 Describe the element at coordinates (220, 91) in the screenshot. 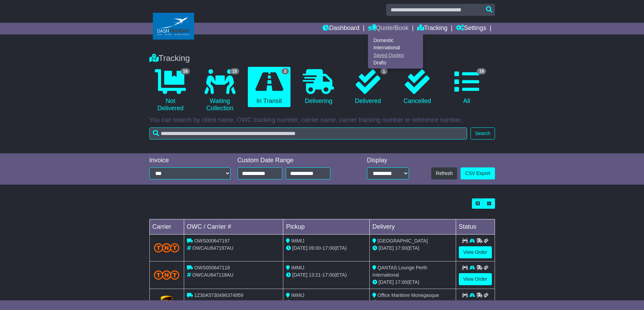

I see `a: 15 Waiting Collection` at that location.